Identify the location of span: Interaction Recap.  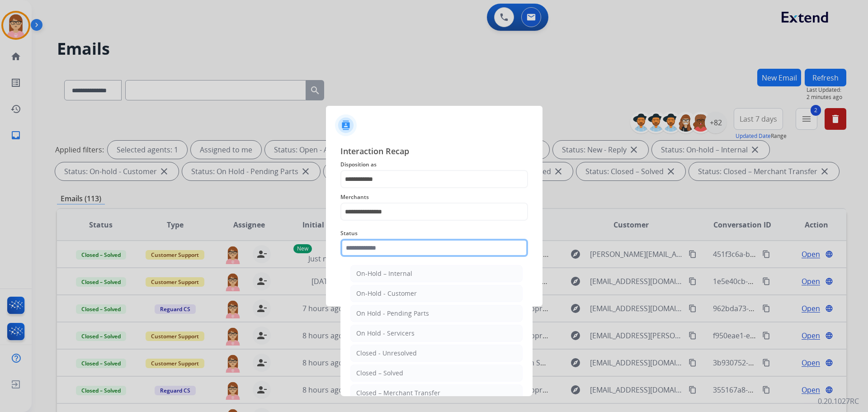
(434, 152).